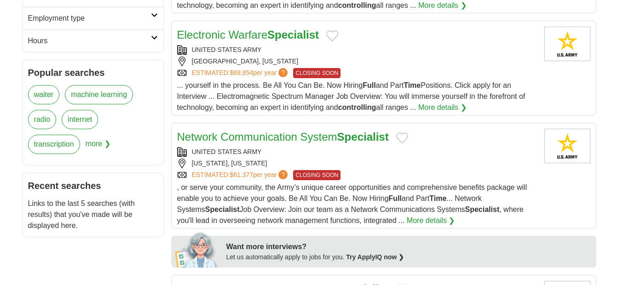  What do you see at coordinates (93, 40) in the screenshot?
I see `a: Hours` at bounding box center [93, 40].